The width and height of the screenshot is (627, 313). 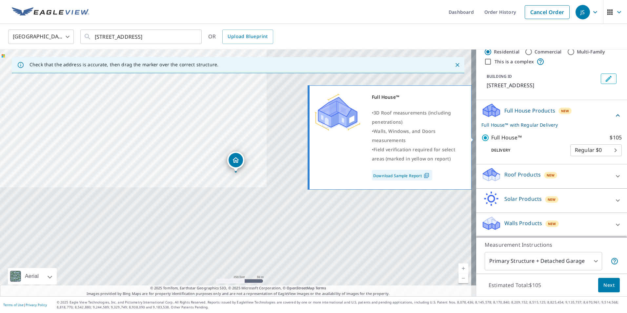 What do you see at coordinates (32, 276) in the screenshot?
I see `div: Aerial` at bounding box center [32, 276].